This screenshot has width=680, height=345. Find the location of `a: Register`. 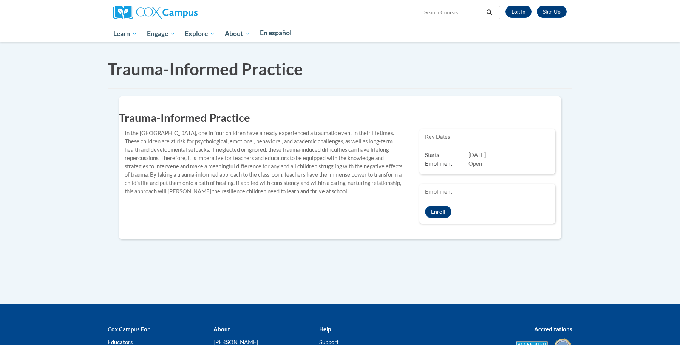

a: Register is located at coordinates (552, 12).